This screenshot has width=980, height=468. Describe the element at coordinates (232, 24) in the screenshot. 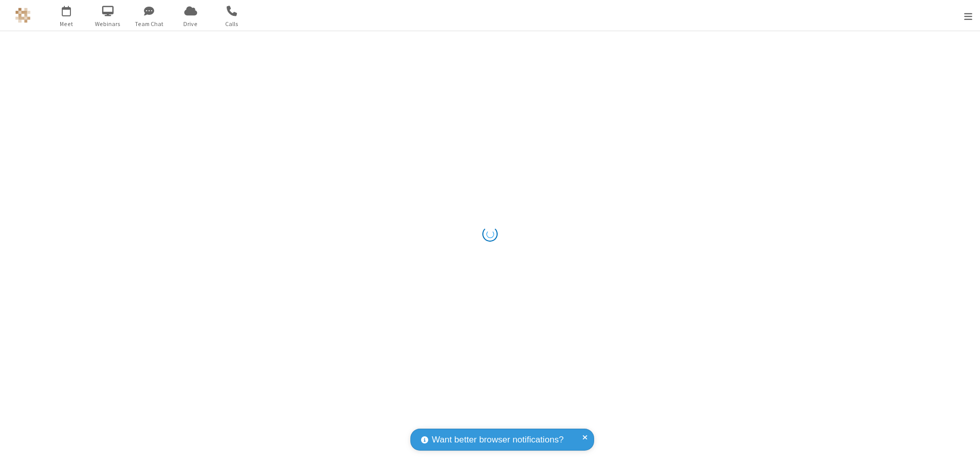

I see `span: Calls` at that location.